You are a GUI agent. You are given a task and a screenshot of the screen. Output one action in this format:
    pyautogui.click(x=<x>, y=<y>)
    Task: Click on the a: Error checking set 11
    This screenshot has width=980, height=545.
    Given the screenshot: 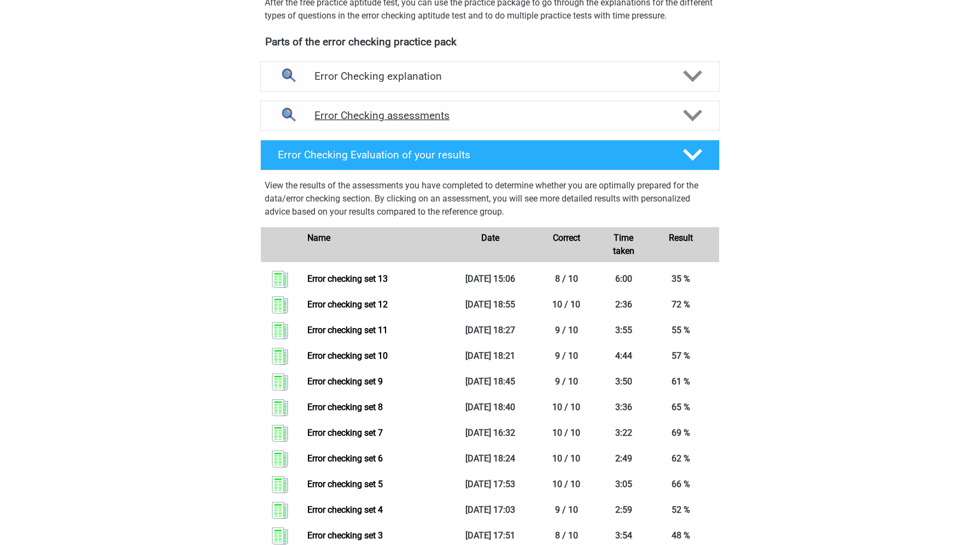 What is the action you would take?
    pyautogui.click(x=347, y=330)
    